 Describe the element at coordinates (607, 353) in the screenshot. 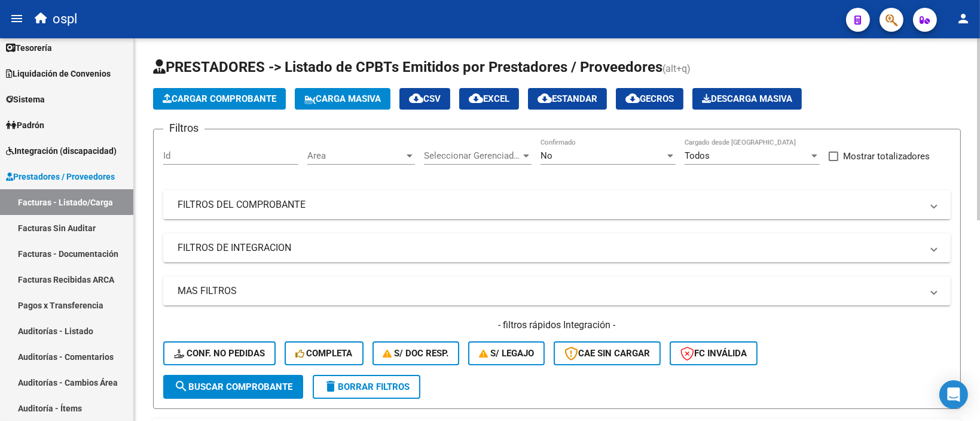

I see `button: CAE SIN CARGAR` at that location.